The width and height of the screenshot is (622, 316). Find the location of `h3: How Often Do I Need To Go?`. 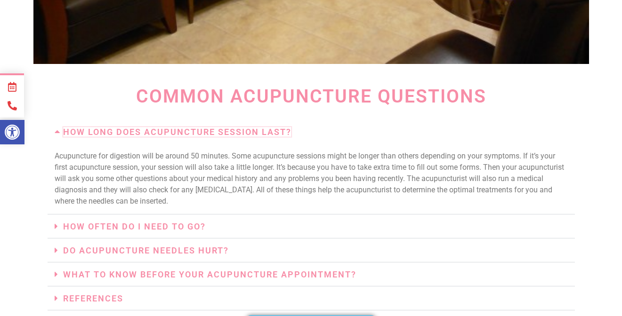

h3: How Often Do I Need To Go? is located at coordinates (311, 226).